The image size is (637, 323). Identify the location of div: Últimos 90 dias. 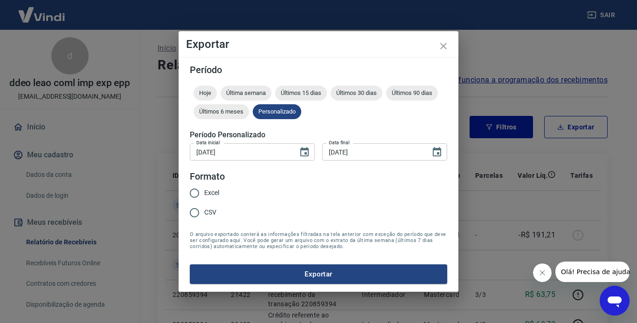
(412, 93).